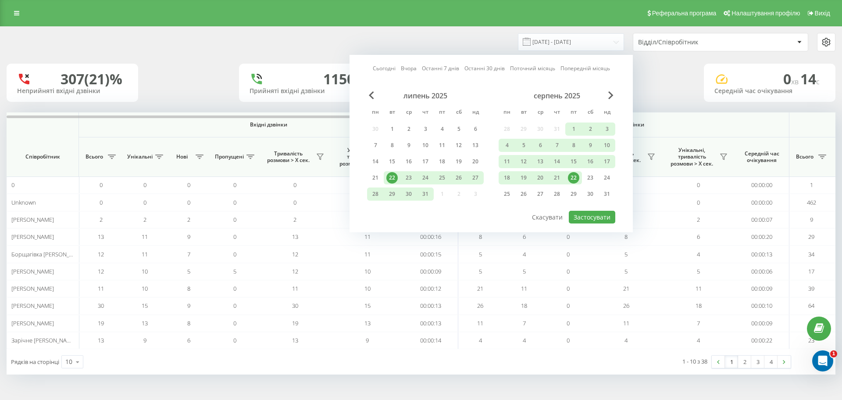 The height and width of the screenshot is (400, 842). I want to click on span: 18, so click(524, 305).